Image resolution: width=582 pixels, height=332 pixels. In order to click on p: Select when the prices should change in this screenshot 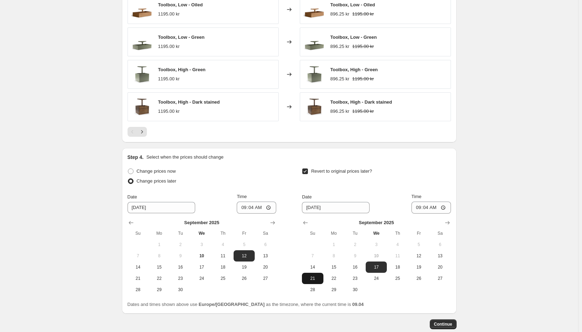, I will do `click(185, 157)`.